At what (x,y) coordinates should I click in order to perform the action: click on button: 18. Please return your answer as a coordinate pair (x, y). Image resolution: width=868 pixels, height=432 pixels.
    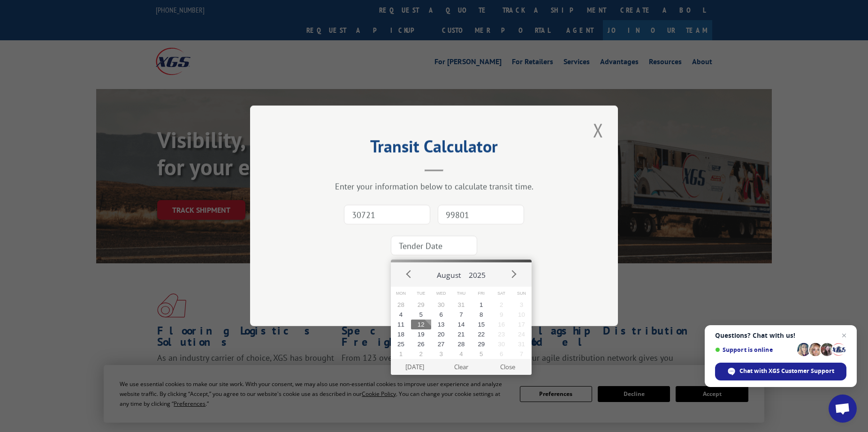
    Looking at the image, I should click on (401, 334).